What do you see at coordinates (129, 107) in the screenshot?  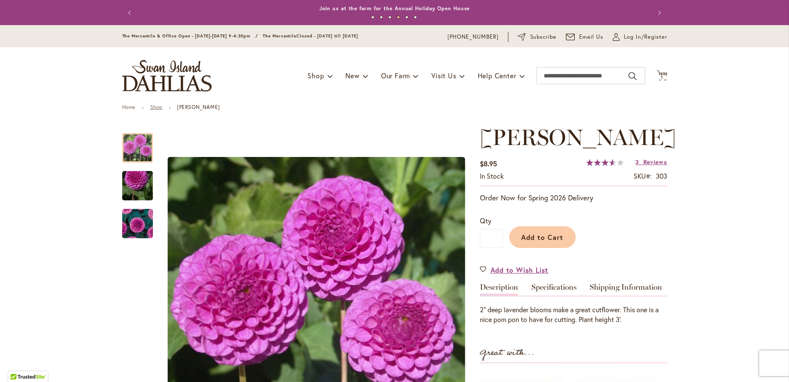 I see `a: Home` at bounding box center [129, 107].